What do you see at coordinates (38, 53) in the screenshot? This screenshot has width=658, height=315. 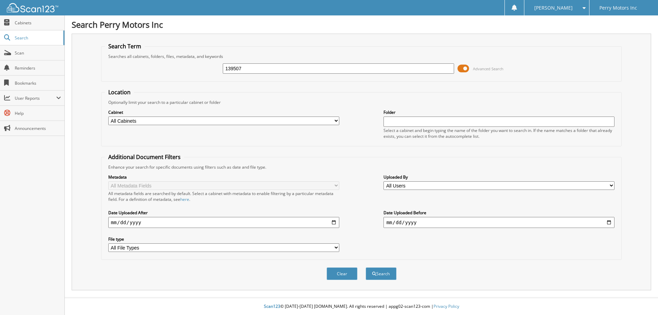 I see `span: Scan` at bounding box center [38, 53].